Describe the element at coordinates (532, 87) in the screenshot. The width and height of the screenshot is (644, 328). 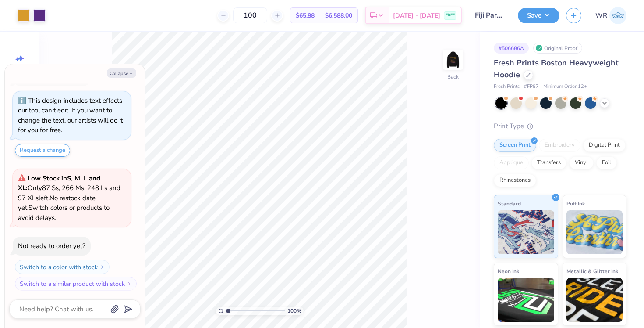
I see `span: # FP87` at that location.